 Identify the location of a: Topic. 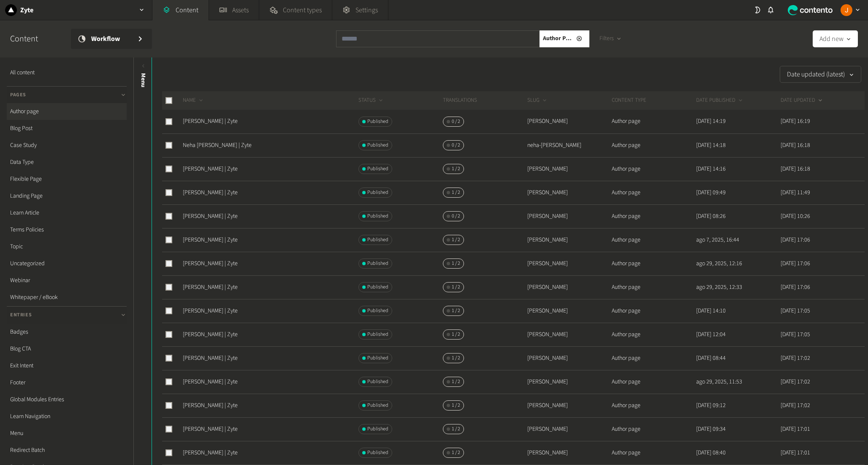
(67, 247).